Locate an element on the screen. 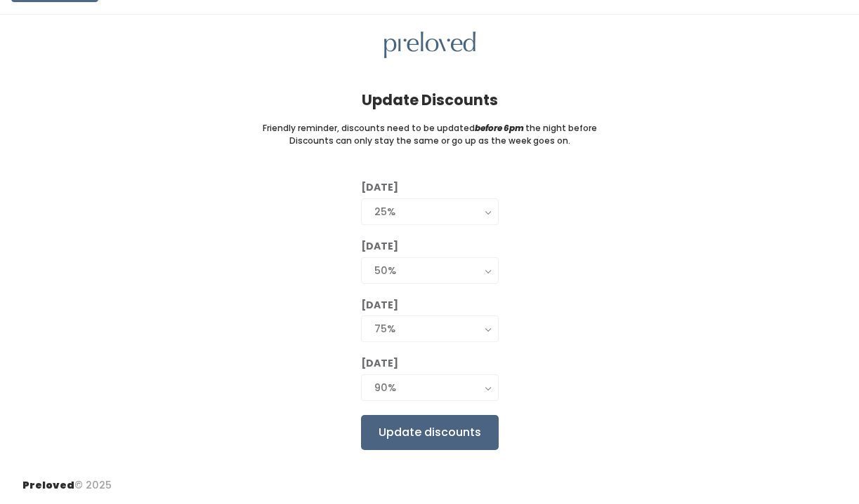 This screenshot has height=504, width=859. small: Friendly reminder, discounts need to be updated the night before is located at coordinates (430, 129).